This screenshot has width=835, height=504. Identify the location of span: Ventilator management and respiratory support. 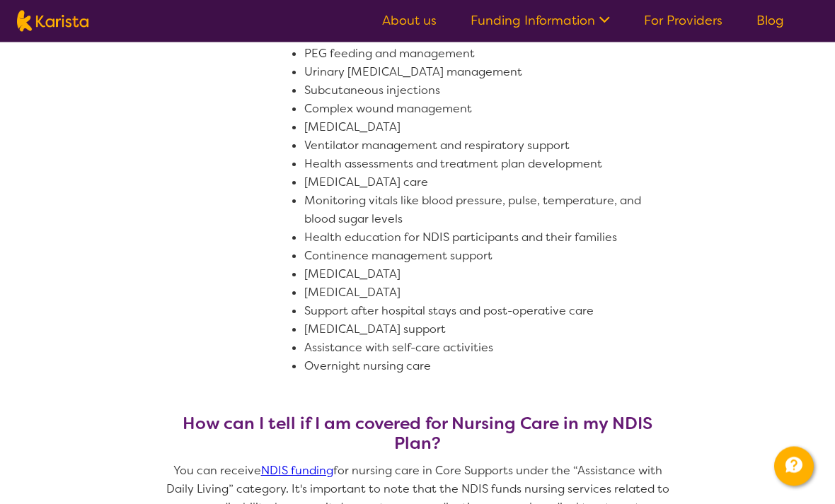
(437, 146).